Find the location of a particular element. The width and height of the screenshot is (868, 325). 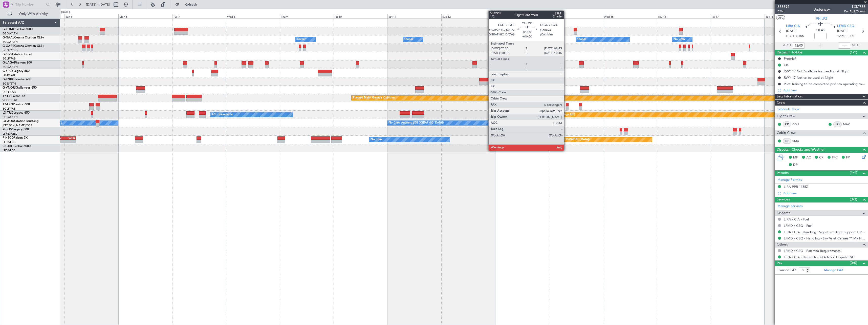

span: G-GARE is located at coordinates (8, 46).